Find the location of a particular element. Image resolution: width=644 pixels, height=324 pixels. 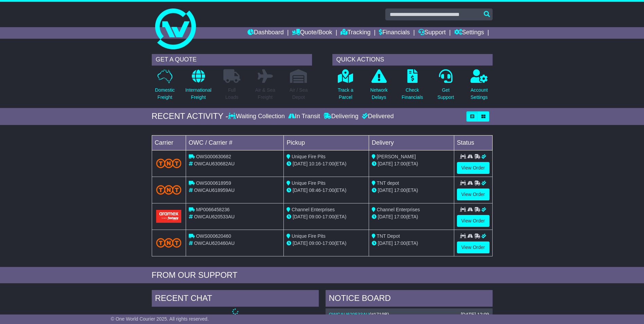

p: Domestic Freight is located at coordinates (165, 94).